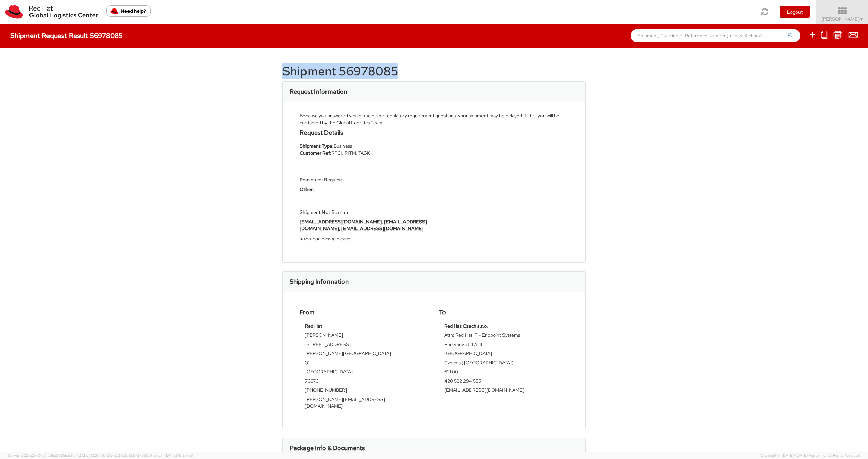  Describe the element at coordinates (128, 11) in the screenshot. I see `button: Need help?` at that location.